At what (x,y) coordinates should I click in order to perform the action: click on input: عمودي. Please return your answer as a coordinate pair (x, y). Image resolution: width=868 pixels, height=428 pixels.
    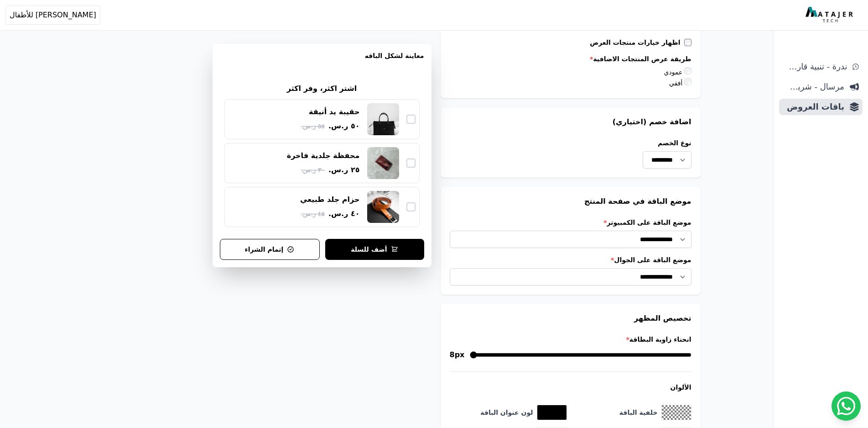
    Looking at the image, I should click on (688, 71).